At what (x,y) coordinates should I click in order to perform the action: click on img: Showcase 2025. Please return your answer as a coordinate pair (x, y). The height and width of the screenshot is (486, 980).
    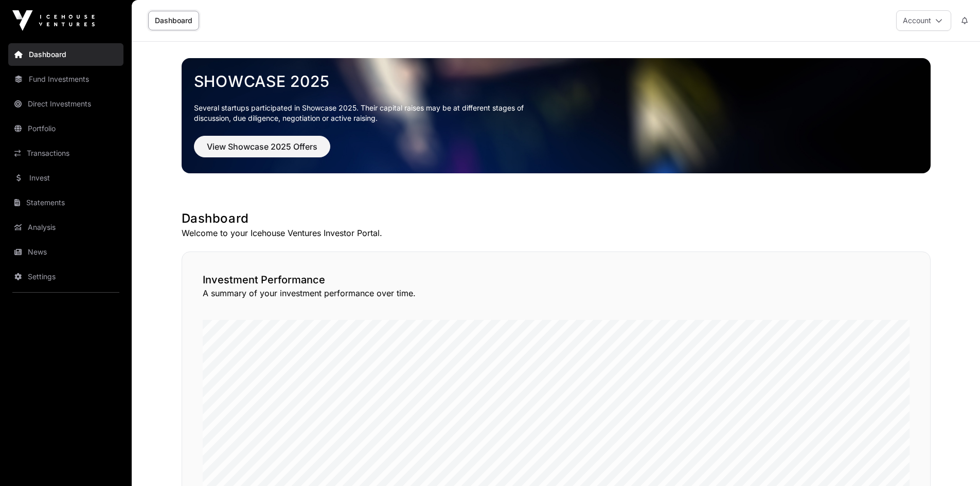
    Looking at the image, I should click on (556, 116).